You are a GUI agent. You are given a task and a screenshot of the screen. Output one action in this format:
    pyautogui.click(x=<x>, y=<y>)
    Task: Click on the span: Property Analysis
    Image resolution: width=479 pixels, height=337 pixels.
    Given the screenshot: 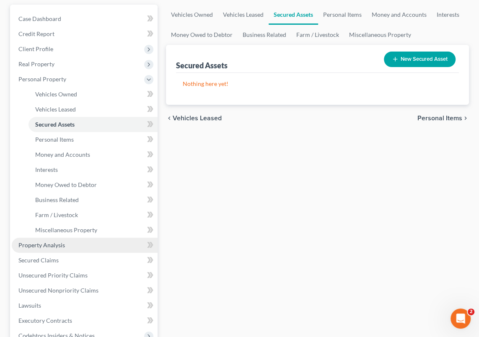 What is the action you would take?
    pyautogui.click(x=41, y=245)
    